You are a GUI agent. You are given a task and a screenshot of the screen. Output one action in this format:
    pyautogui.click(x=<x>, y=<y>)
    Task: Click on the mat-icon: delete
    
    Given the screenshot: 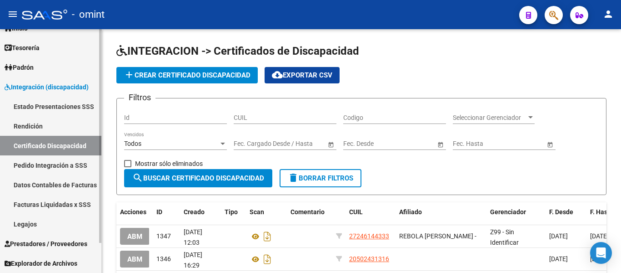 What is the action you would take?
    pyautogui.click(x=293, y=177)
    